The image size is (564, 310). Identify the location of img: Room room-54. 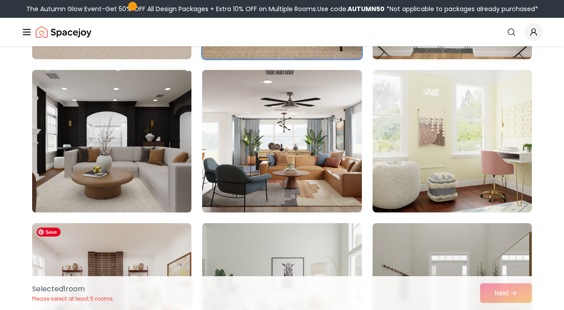
(452, 141).